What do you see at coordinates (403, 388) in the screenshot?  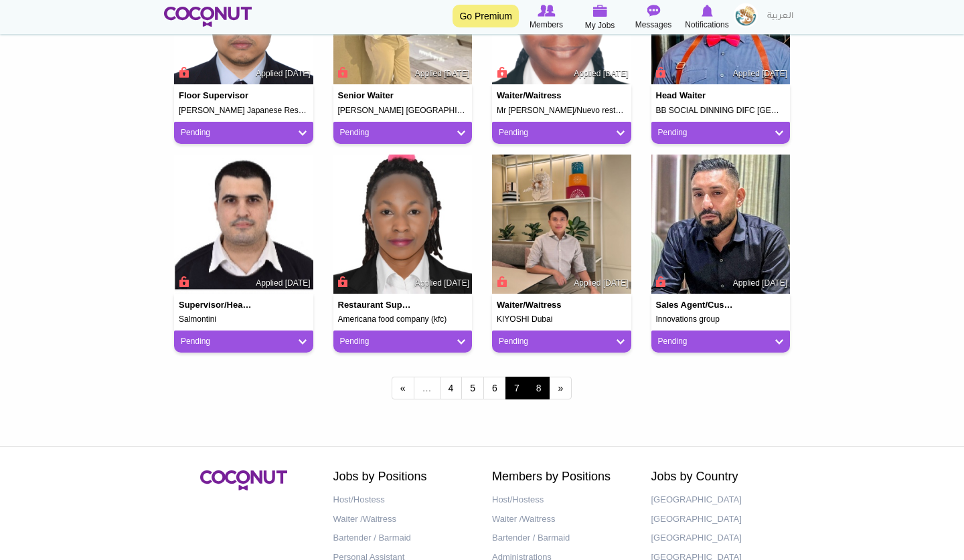 I see `a: ‹ previous` at bounding box center [403, 388].